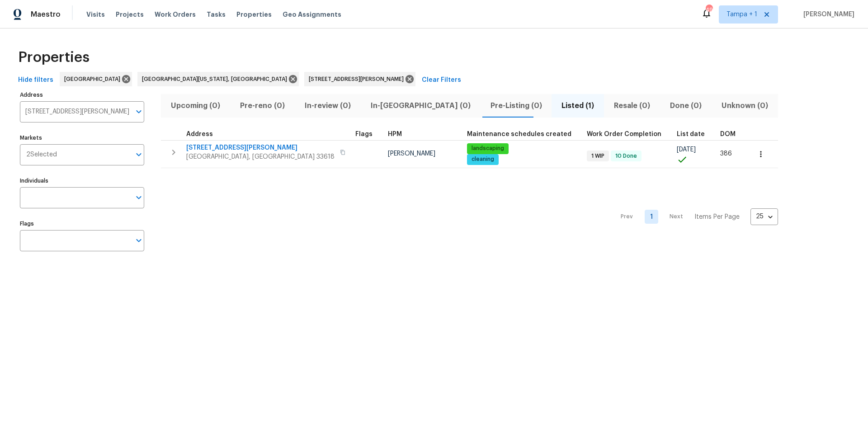  Describe the element at coordinates (578, 106) in the screenshot. I see `span: Listed (1)` at that location.